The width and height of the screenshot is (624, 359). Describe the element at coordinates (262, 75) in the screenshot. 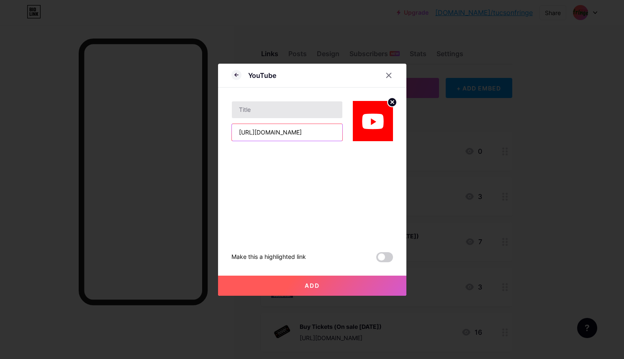

I see `div: YouTube` at that location.